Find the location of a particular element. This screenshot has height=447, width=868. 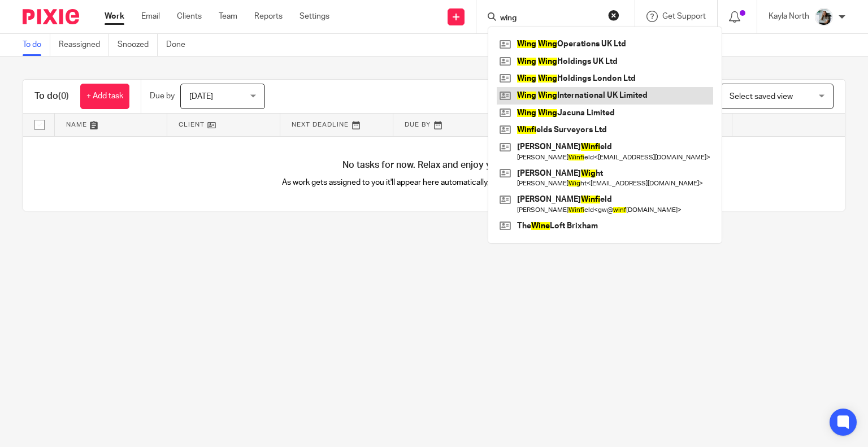

p: Due by is located at coordinates (163, 96).